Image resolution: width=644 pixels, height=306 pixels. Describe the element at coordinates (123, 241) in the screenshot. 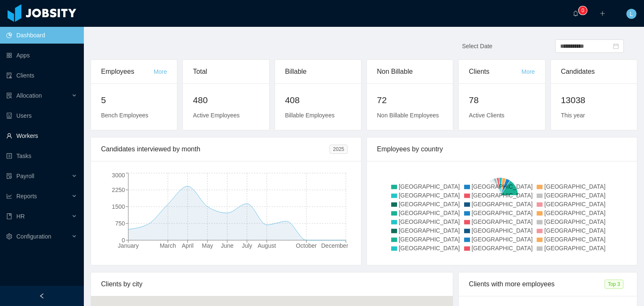

I see `tspan: 0` at that location.